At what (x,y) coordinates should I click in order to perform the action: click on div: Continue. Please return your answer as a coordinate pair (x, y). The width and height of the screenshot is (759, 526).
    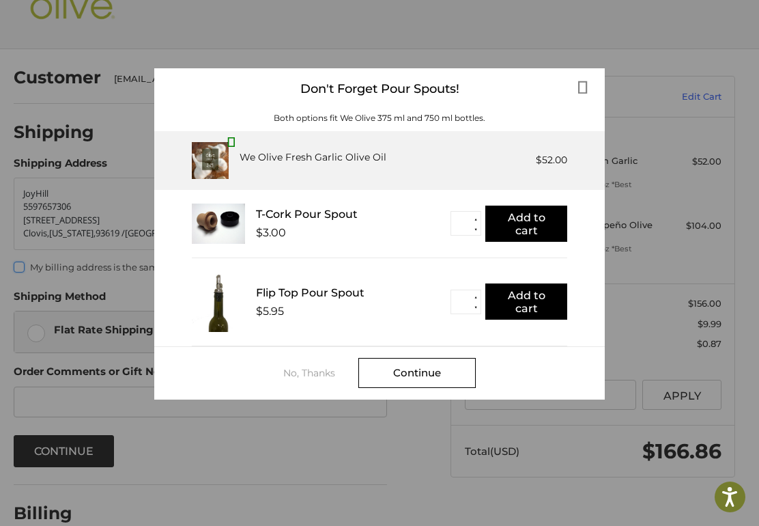
    Looking at the image, I should click on (417, 373).